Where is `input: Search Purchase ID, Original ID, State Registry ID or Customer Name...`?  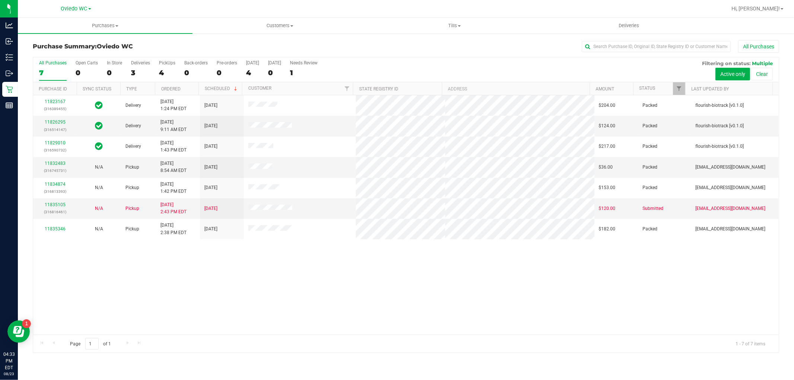 input: Search Purchase ID, Original ID, State Registry ID or Customer Name... is located at coordinates (656, 47).